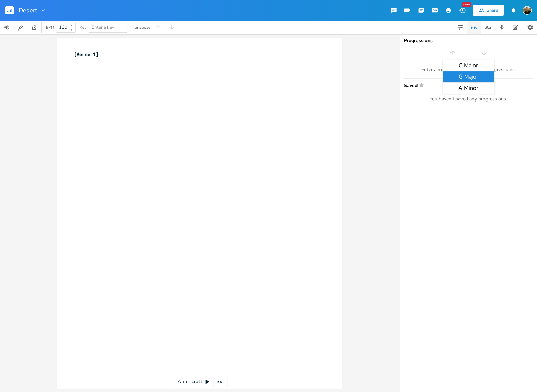 The width and height of the screenshot is (537, 392). Describe the element at coordinates (50, 27) in the screenshot. I see `div: BPM` at that location.